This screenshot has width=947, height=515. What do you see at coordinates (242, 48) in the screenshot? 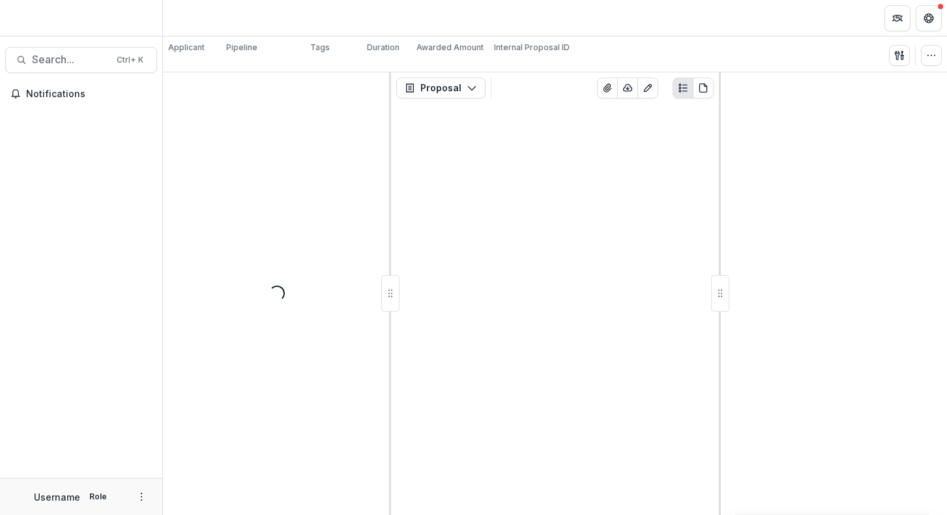
I see `p: Pipeline` at bounding box center [242, 48].